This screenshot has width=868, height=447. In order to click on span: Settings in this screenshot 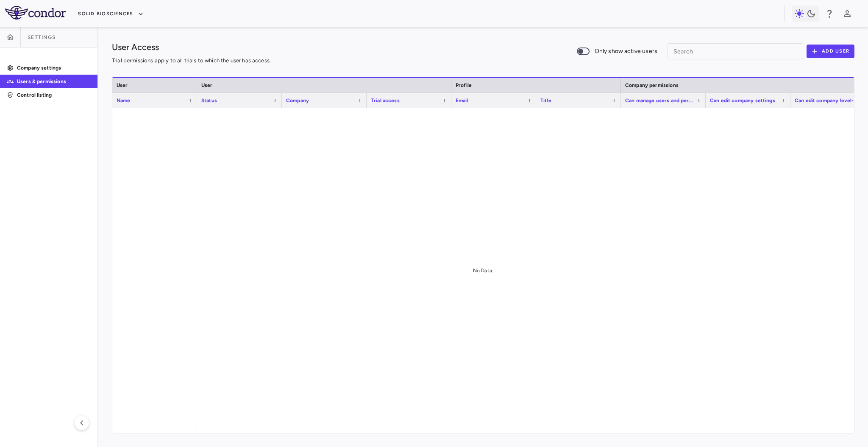, I will do `click(42, 38)`.